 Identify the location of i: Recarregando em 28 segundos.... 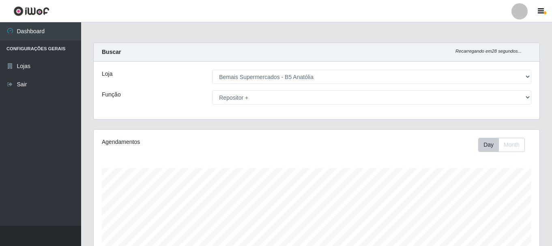
(489, 51).